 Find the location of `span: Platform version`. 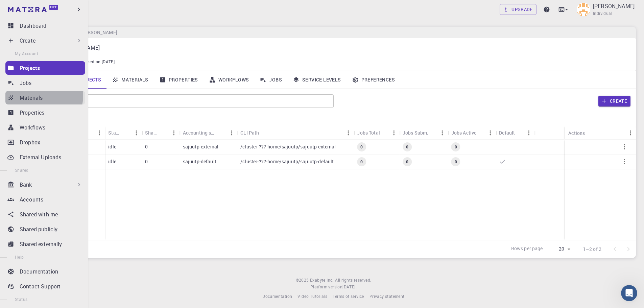

span: Platform version is located at coordinates (326, 287).